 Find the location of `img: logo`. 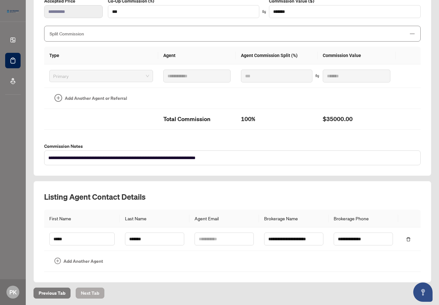

img: logo is located at coordinates (13, 11).